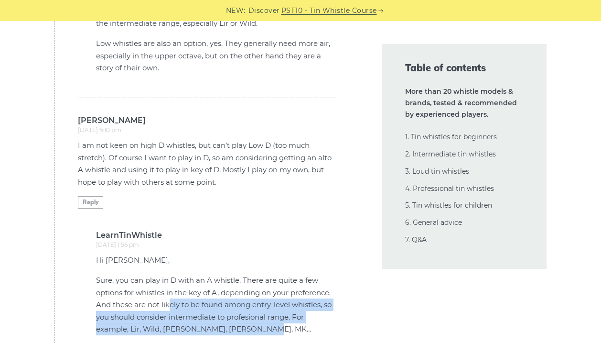 The image size is (601, 344). Describe the element at coordinates (437, 171) in the screenshot. I see `a: 3. Loud tin whistles` at that location.